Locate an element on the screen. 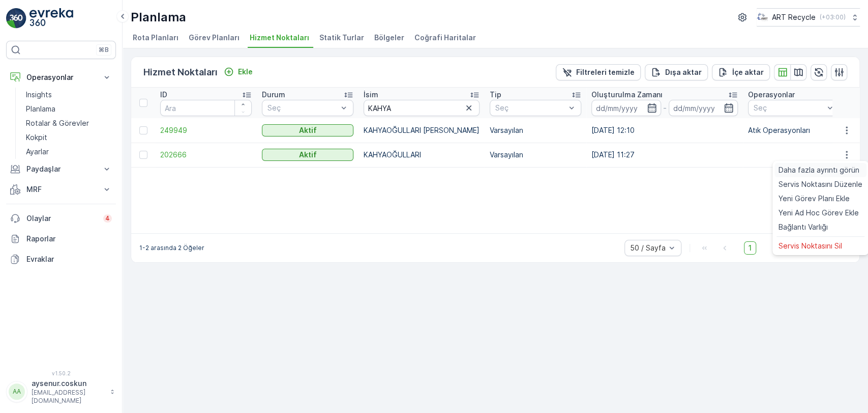 Image resolution: width=868 pixels, height=413 pixels. button: Paydaşlar is located at coordinates (61, 169).